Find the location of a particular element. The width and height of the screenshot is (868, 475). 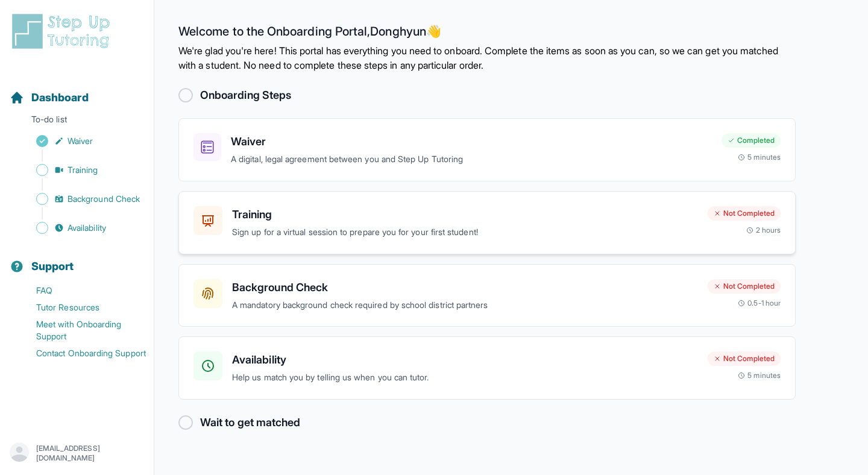

p: A mandatory background check required by school district partners is located at coordinates (465, 305).